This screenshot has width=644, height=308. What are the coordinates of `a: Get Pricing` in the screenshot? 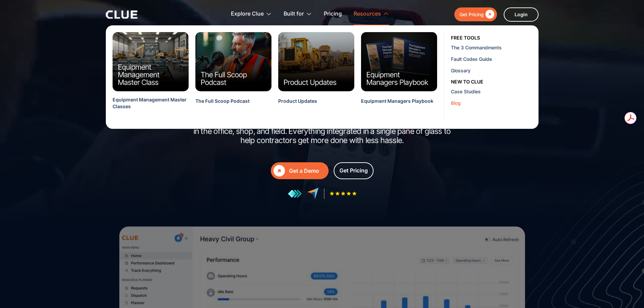 It's located at (353, 171).